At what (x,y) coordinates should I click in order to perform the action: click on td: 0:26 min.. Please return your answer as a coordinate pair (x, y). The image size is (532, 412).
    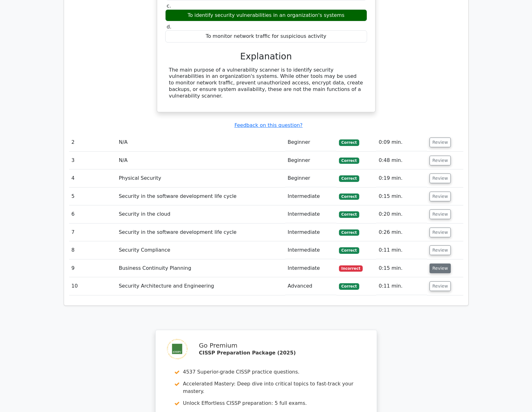
    Looking at the image, I should click on (402, 232).